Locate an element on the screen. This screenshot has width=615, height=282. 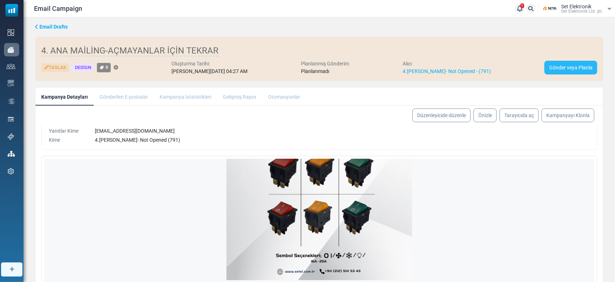
div: Design is located at coordinates (83, 68).